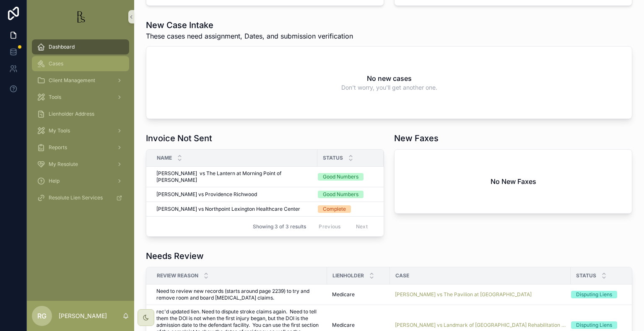 The width and height of the screenshot is (644, 331). Describe the element at coordinates (42, 316) in the screenshot. I see `span: RG` at that location.